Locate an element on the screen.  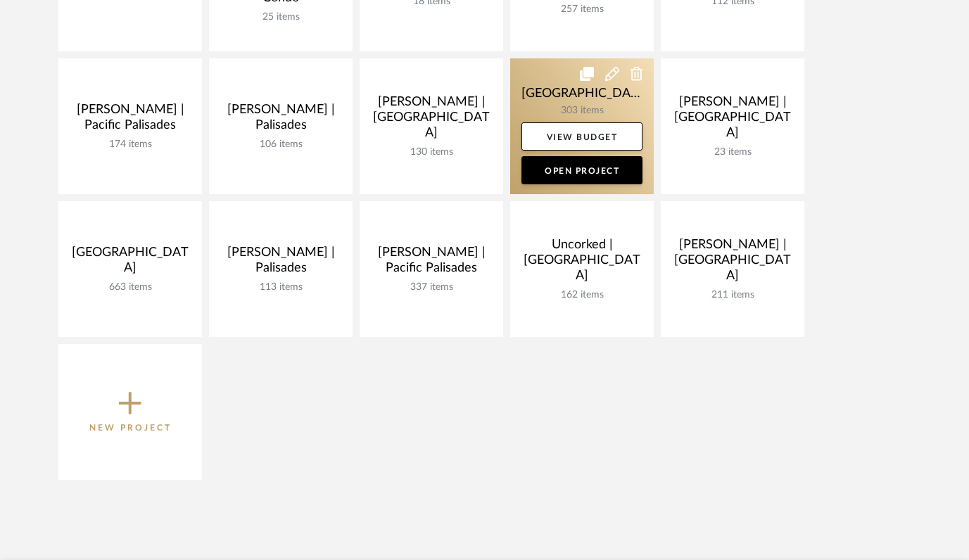
div: 211 items is located at coordinates (733, 295).